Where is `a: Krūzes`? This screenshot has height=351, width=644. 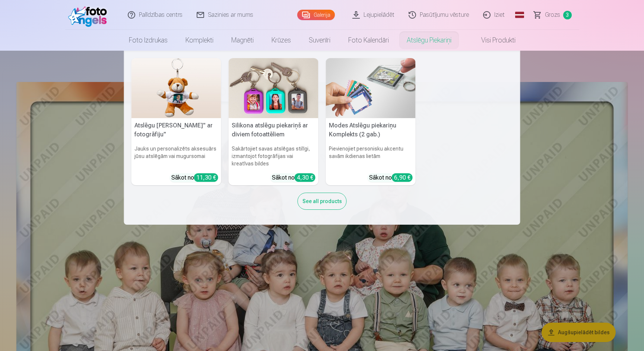 a: Krūzes is located at coordinates (281, 40).